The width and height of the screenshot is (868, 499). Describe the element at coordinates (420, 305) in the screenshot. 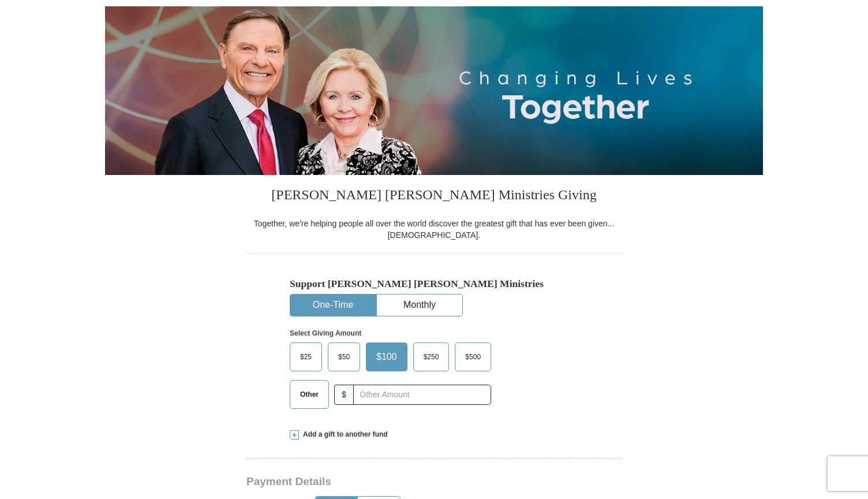

I see `button: Monthly` at that location.